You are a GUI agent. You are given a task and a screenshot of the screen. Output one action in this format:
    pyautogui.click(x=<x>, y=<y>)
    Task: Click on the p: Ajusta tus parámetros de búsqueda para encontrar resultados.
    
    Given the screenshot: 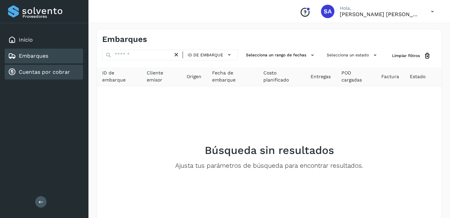 What is the action you would take?
    pyautogui.click(x=269, y=166)
    